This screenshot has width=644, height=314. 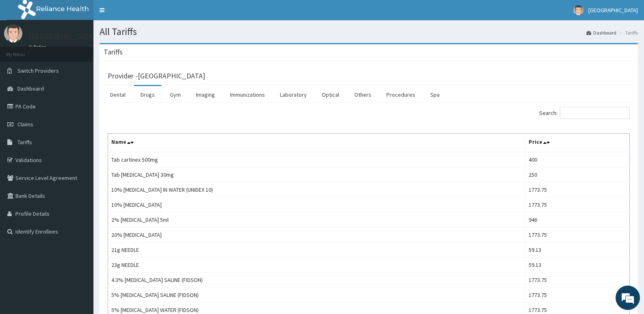 I want to click on a: Immunizations, so click(x=247, y=95).